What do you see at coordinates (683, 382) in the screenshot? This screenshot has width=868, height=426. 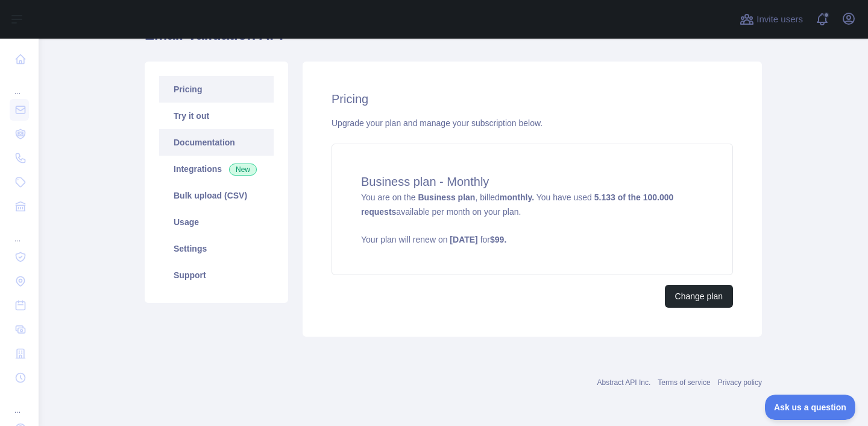 I see `a: Terms of service` at bounding box center [683, 382].